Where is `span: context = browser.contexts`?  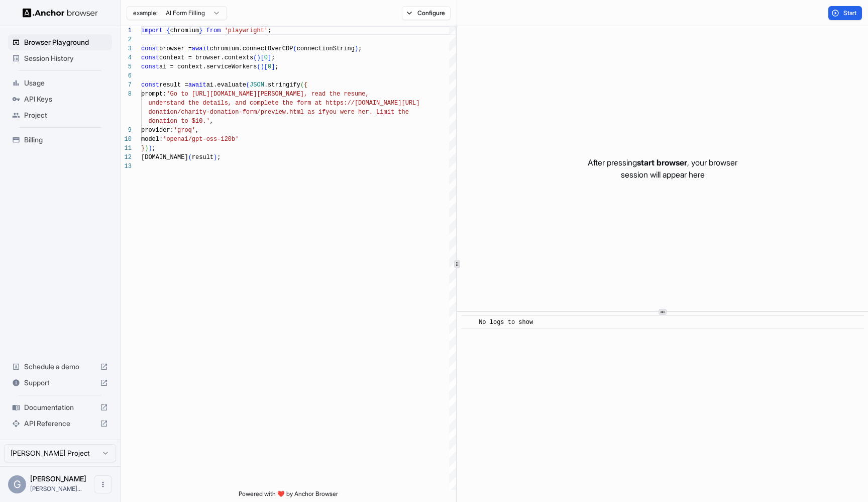
span: context = browser.contexts is located at coordinates (206, 57).